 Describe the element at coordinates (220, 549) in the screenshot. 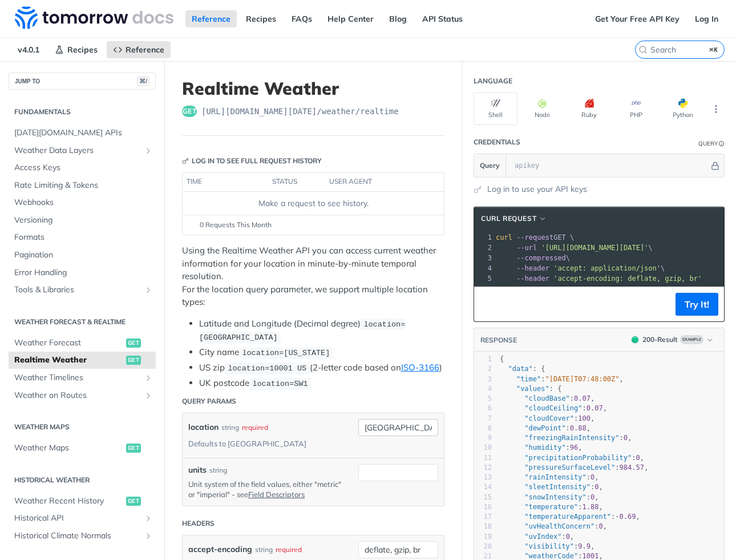

I see `label: accept-encoding` at that location.